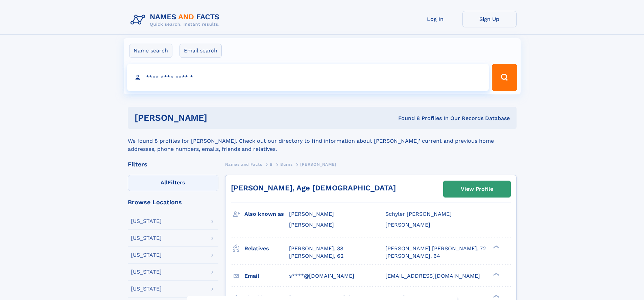  What do you see at coordinates (286, 164) in the screenshot?
I see `span: Burns` at bounding box center [286, 164].